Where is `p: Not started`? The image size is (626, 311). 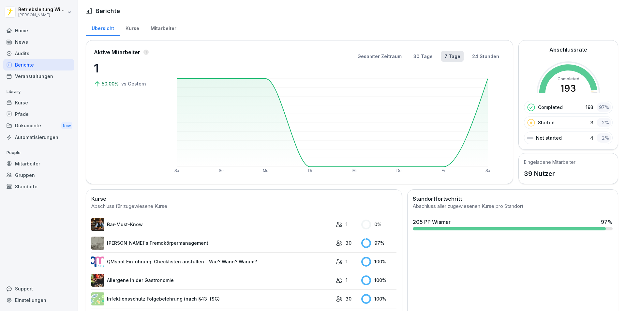 p: Not started is located at coordinates (549, 138).